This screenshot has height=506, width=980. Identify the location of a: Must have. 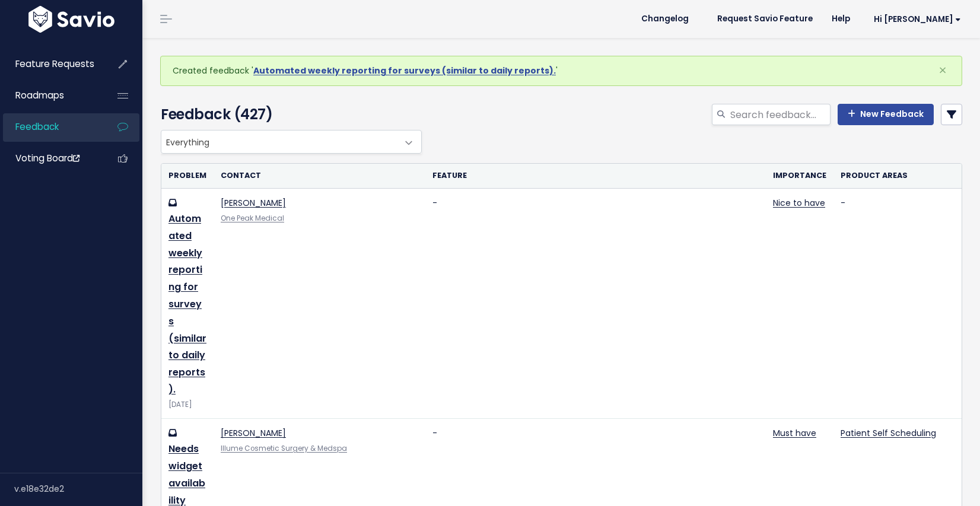
(795, 433).